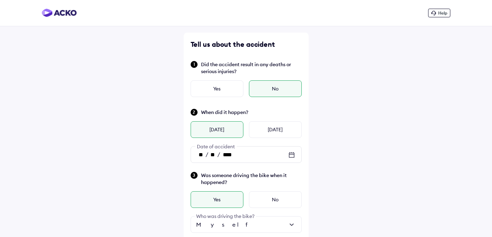 The image size is (492, 237). What do you see at coordinates (251, 68) in the screenshot?
I see `span: Did the accident result in any deaths or serious injuries?` at bounding box center [251, 68].